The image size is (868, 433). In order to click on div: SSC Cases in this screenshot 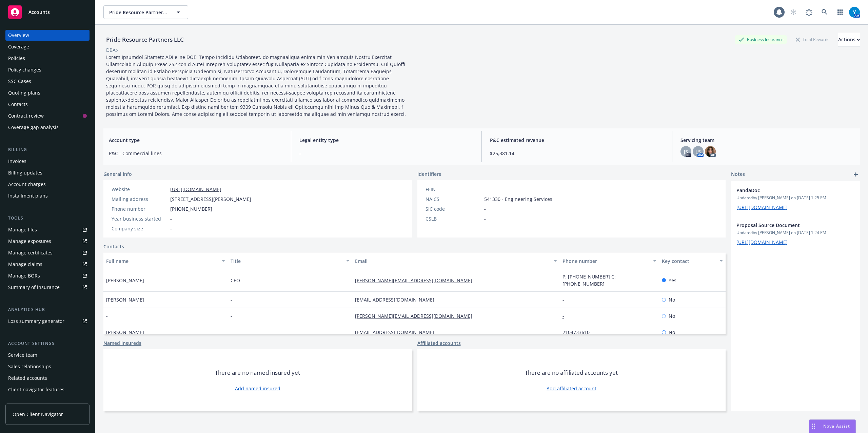, I will do `click(20, 81)`.